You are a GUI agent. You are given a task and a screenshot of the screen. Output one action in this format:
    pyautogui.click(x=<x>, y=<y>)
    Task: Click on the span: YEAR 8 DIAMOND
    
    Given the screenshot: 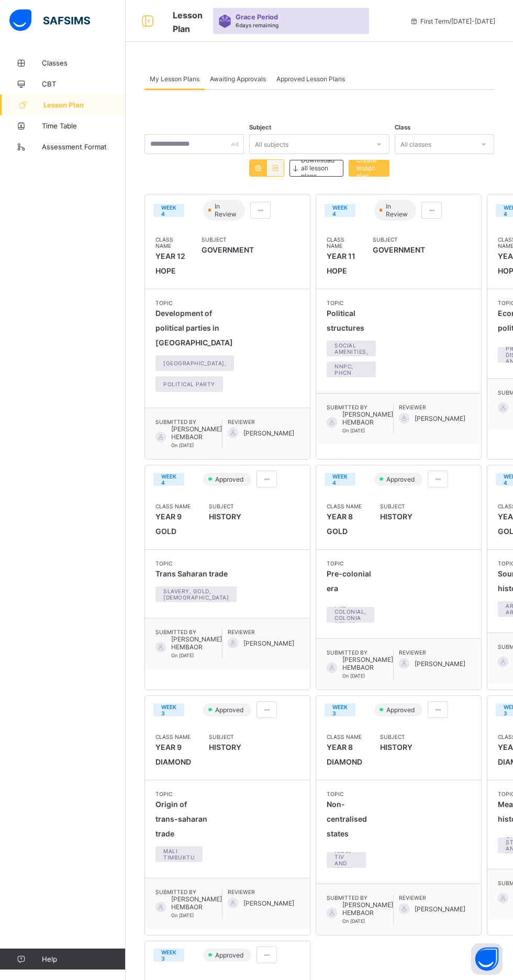 What is the action you would take?
    pyautogui.click(x=345, y=754)
    